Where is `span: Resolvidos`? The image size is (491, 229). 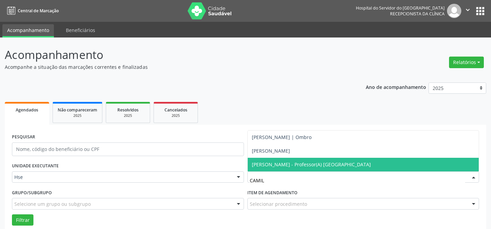 span: Resolvidos is located at coordinates (128, 110).